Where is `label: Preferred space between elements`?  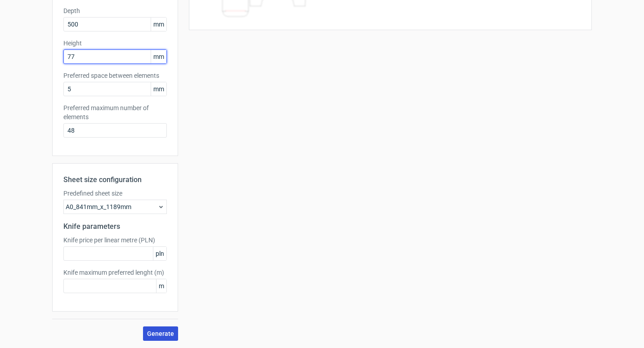
label: Preferred space between elements is located at coordinates (115, 76).